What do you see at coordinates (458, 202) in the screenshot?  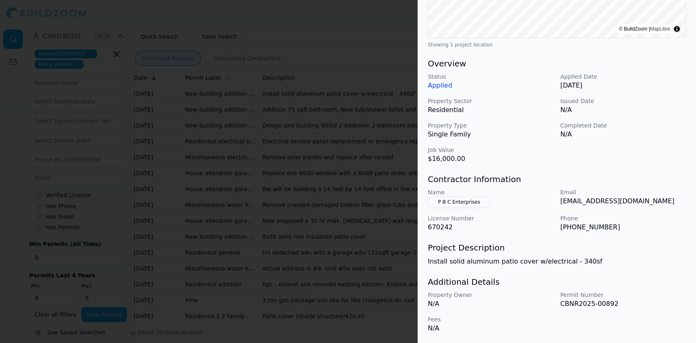 I see `button: P B C Enterprises` at bounding box center [458, 202].